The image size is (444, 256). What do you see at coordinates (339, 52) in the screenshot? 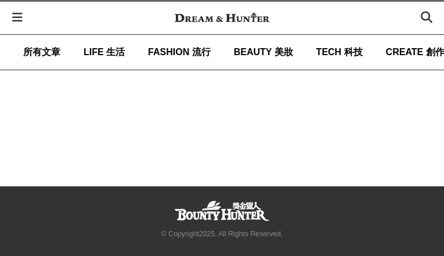
I see `span: TECH 科技` at bounding box center [339, 52].